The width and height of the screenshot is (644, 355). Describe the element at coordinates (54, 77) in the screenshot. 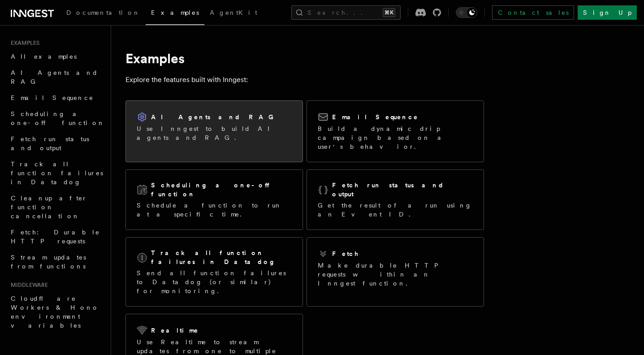

I see `span: AI Agents and RAG` at that location.